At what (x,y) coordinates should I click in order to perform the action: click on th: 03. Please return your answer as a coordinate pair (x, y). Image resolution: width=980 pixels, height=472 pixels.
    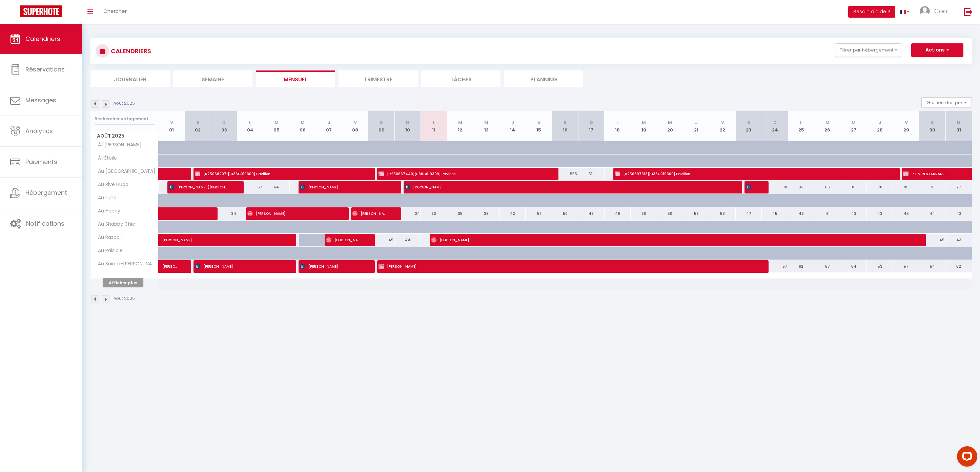
    Looking at the image, I should click on (224, 126).